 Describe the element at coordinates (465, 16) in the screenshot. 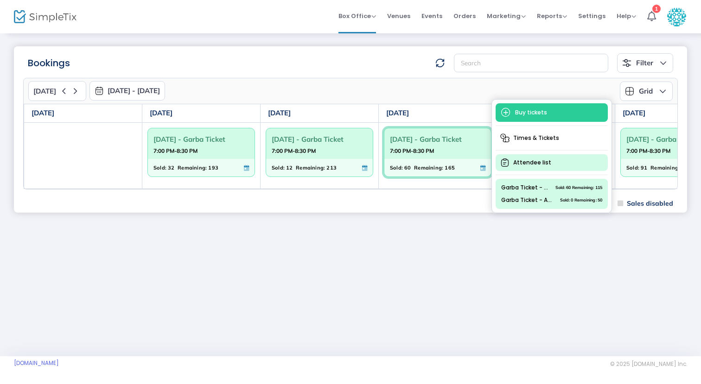

I see `span: Orders` at that location.